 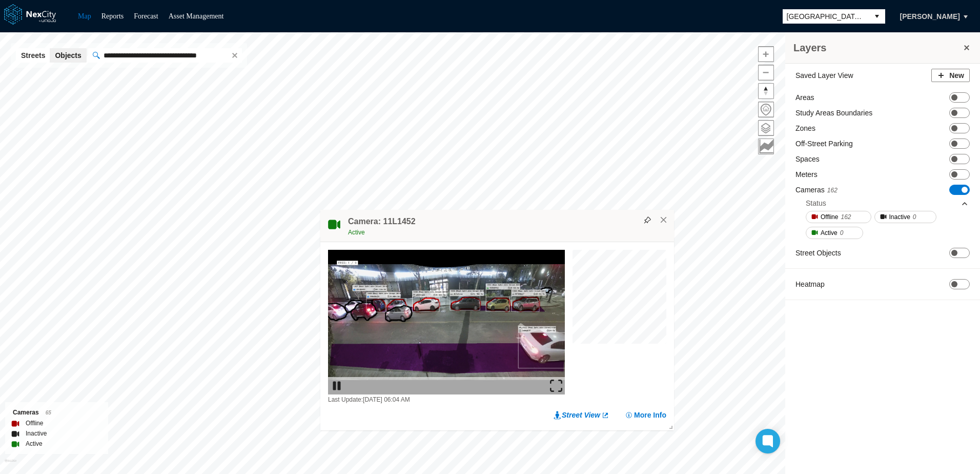 I want to click on span: Street View, so click(x=581, y=415).